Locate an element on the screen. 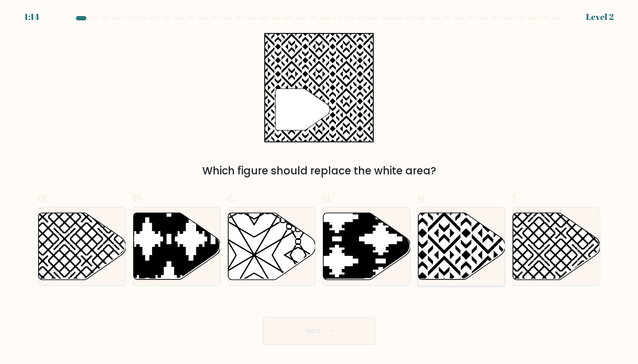  div: 1:14 is located at coordinates (32, 17).